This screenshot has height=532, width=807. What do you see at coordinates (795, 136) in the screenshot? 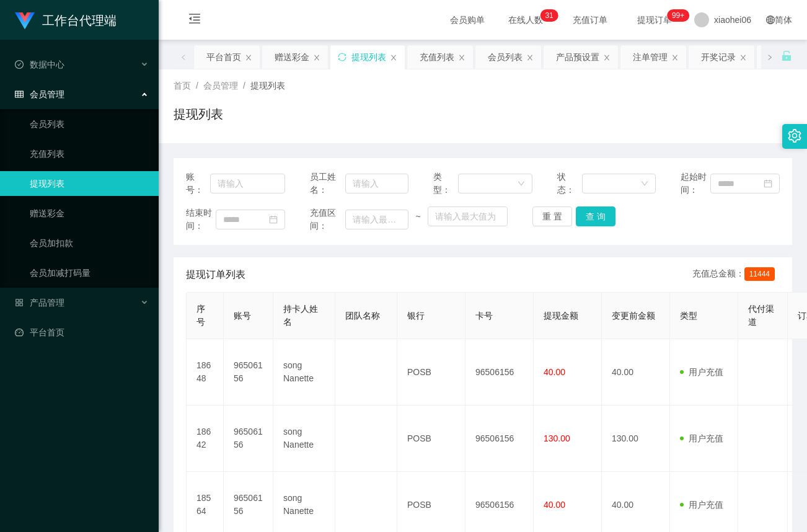
I see `i: 图标: setting` at bounding box center [795, 136].